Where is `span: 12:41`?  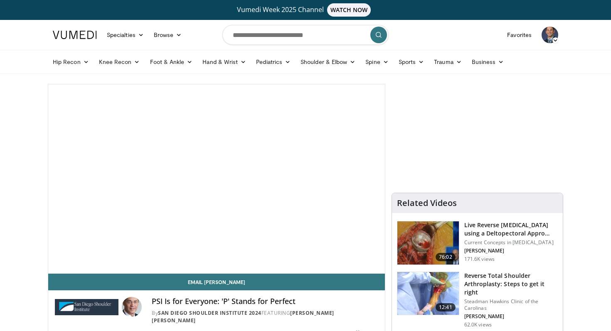
span: 12:41 is located at coordinates (446, 308).